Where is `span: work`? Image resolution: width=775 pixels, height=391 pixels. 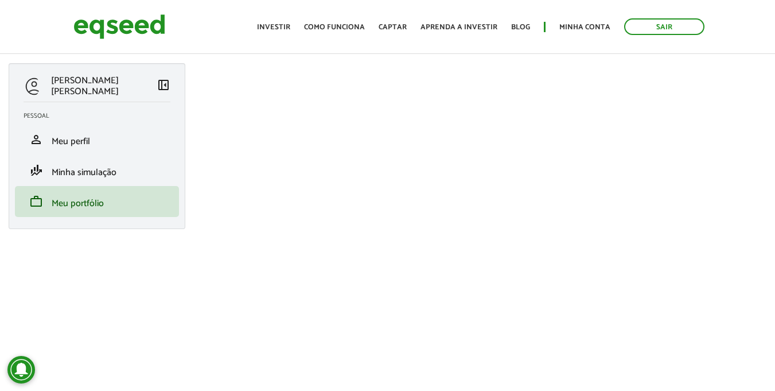 span: work is located at coordinates (36, 201).